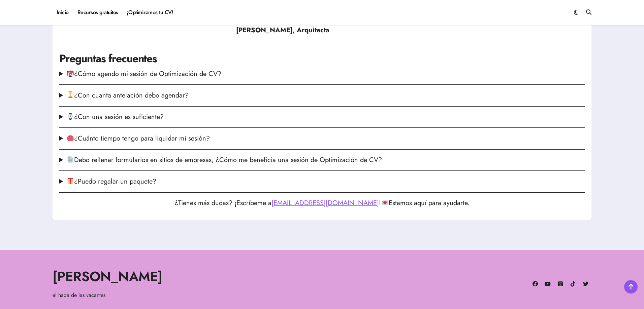  I want to click on p: el hada de las vacantes, so click(185, 295).